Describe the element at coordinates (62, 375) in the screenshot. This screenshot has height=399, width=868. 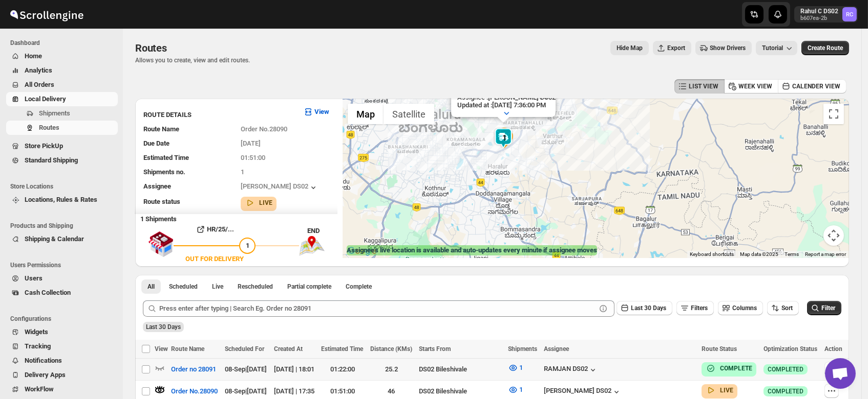
I see `button: Delivery Apps` at that location.